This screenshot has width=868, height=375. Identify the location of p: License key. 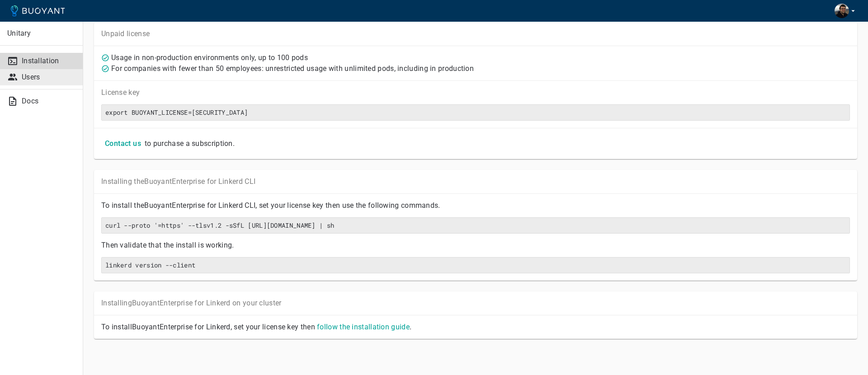
(476, 93).